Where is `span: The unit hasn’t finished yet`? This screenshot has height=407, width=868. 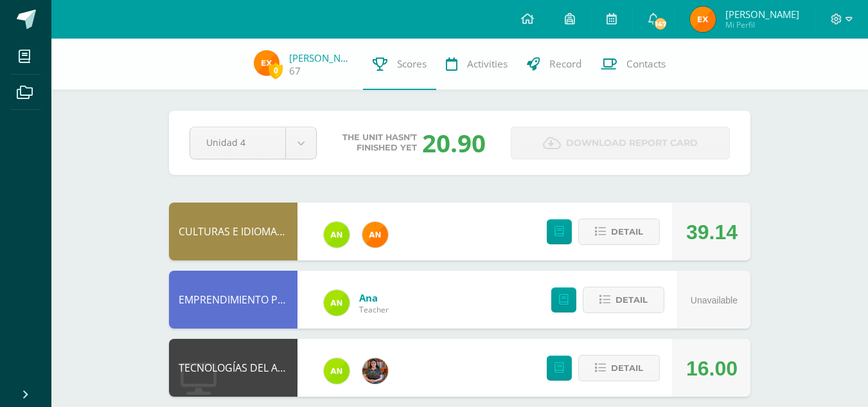 span: The unit hasn’t finished yet is located at coordinates (380, 142).